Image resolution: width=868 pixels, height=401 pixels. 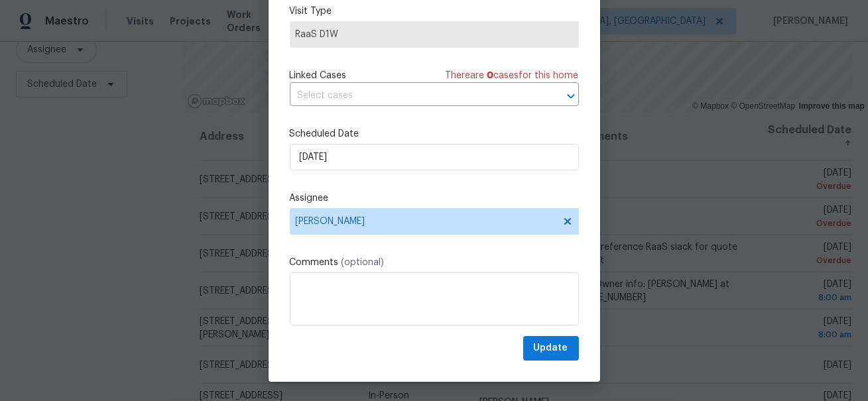 What do you see at coordinates (571, 96) in the screenshot?
I see `button: Open` at bounding box center [571, 96].